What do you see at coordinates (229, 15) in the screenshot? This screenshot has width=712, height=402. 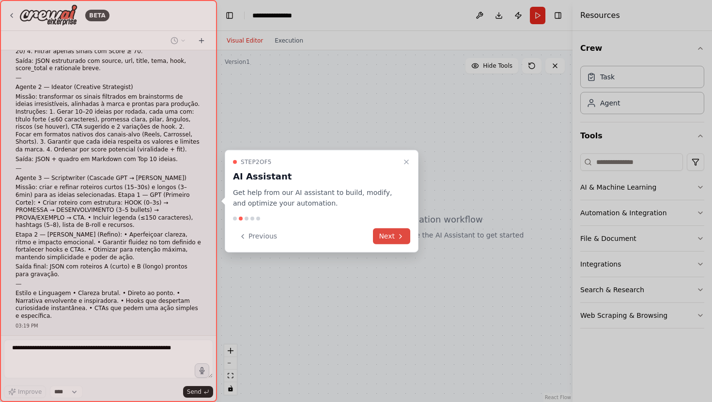 I see `button: Hide left sidebar` at bounding box center [229, 15].